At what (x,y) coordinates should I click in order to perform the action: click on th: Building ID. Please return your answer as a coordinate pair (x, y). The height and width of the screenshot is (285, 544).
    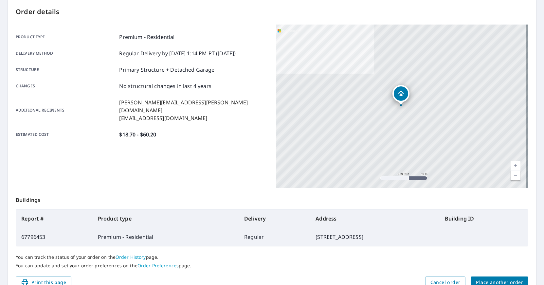
    Looking at the image, I should click on (484, 219).